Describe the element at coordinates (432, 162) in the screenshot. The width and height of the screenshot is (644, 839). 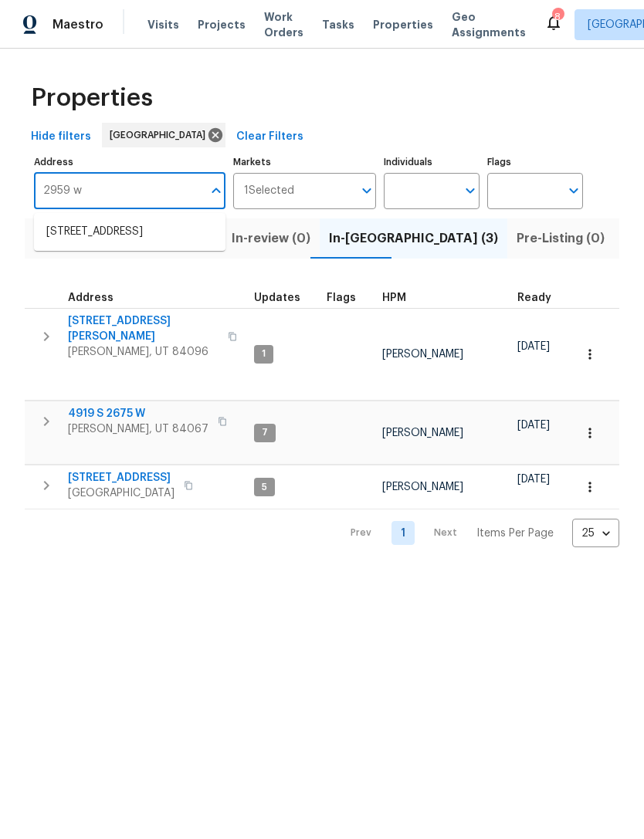
I see `label: Individuals` at that location.